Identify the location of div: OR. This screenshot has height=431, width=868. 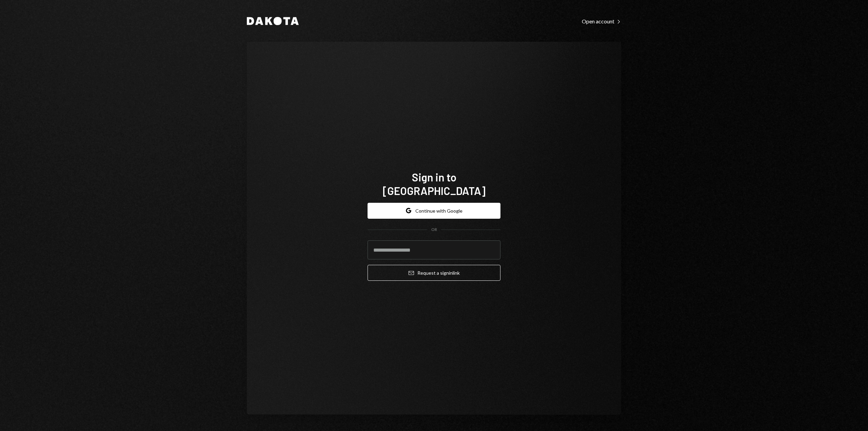
(434, 229).